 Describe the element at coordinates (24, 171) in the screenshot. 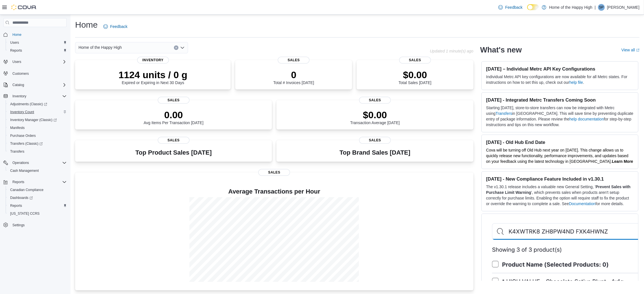

I see `a: Cash Management` at that location.